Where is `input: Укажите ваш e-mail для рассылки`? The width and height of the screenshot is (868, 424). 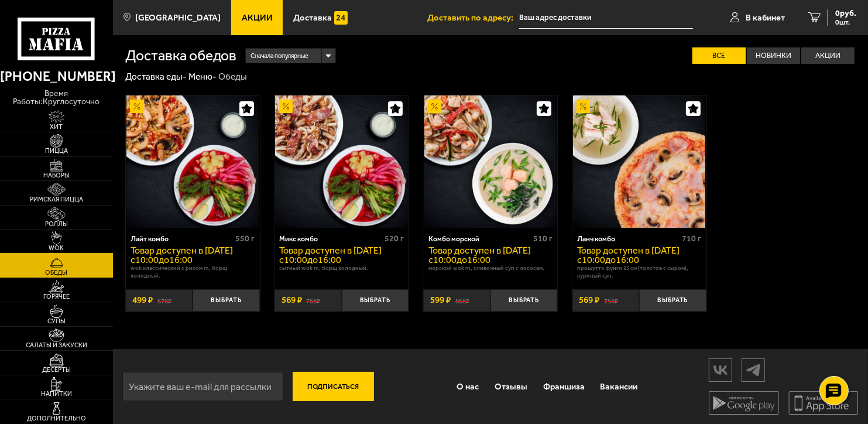 input: Укажите ваш e-mail для рассылки is located at coordinates (203, 386).